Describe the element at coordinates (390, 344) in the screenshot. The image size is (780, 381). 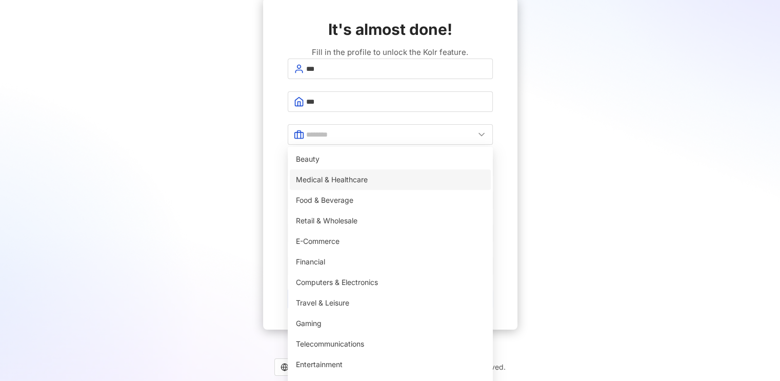
I see `span: Telecommunications` at that location.